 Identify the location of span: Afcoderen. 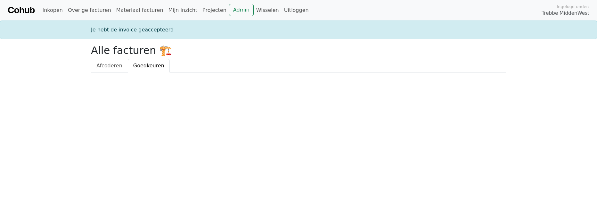
(109, 65).